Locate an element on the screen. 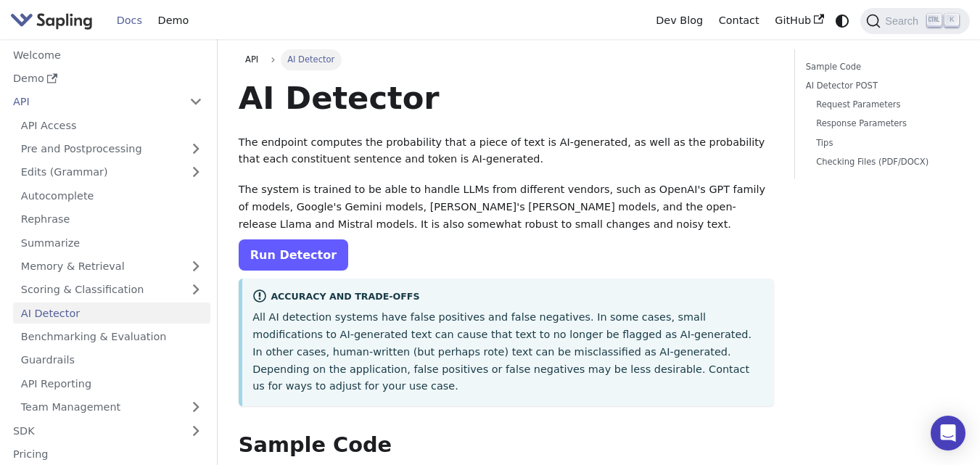 The height and width of the screenshot is (465, 980). a: Memory & Retrieval is located at coordinates (111, 266).